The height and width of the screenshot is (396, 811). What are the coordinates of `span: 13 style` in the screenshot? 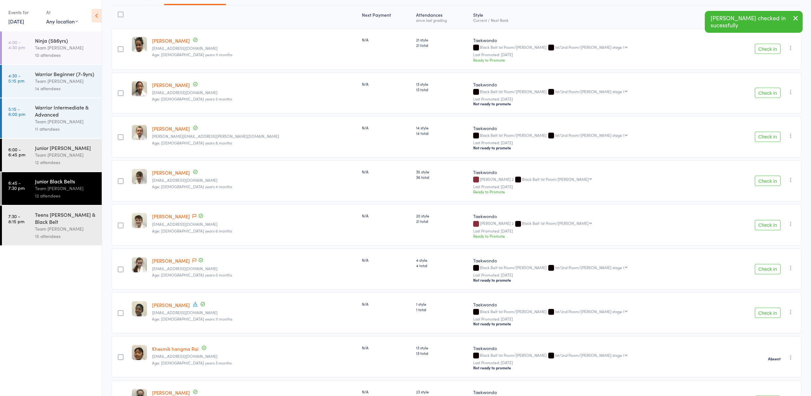 It's located at (442, 347).